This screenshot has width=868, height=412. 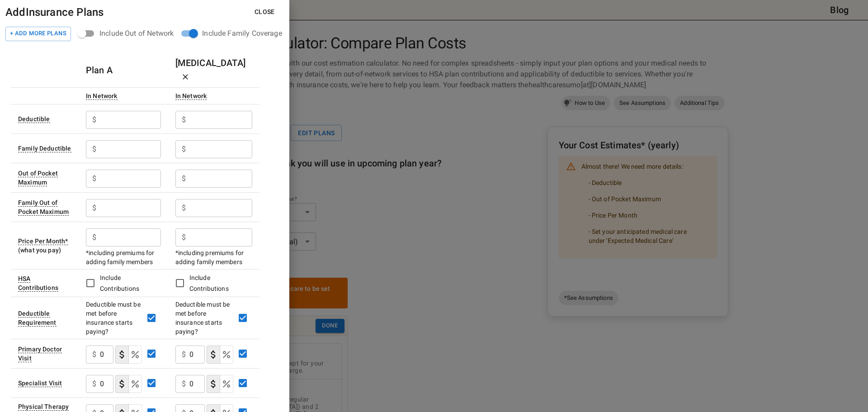 What do you see at coordinates (38, 178) in the screenshot?
I see `div: Sometimes called 'Out of Pocket Limit' or 'Annual Limit'. This is the maximum amount of money tha...` at bounding box center [38, 178].